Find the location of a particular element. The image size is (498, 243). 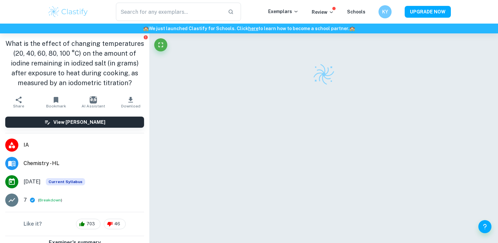

h6: We just launched Clastify for Schools. Click to learn how to become a school partner. is located at coordinates (249, 28).